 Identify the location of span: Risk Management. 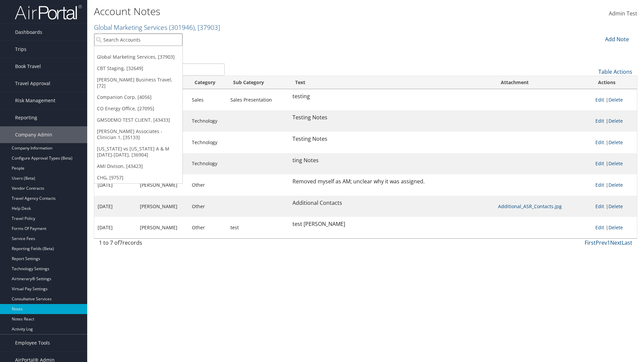
(35, 101).